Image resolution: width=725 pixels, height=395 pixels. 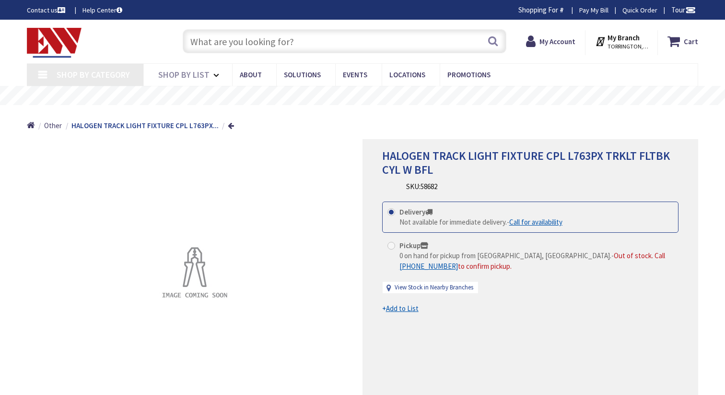 I want to click on img: Electrical Wholesalers, Inc., so click(x=54, y=43).